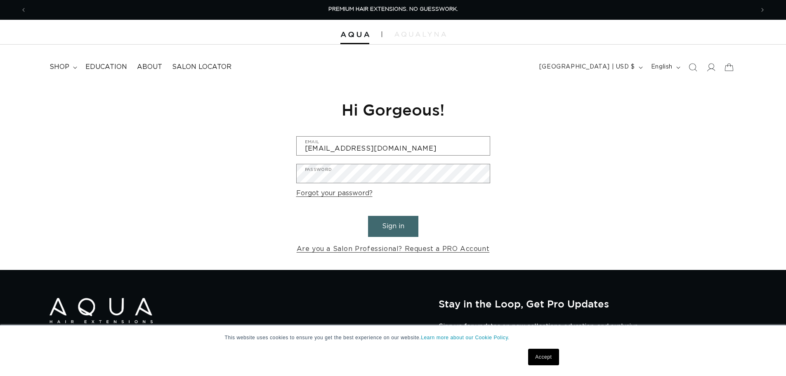 Image resolution: width=786 pixels, height=376 pixels. What do you see at coordinates (544, 357) in the screenshot?
I see `a: Accept` at bounding box center [544, 357].